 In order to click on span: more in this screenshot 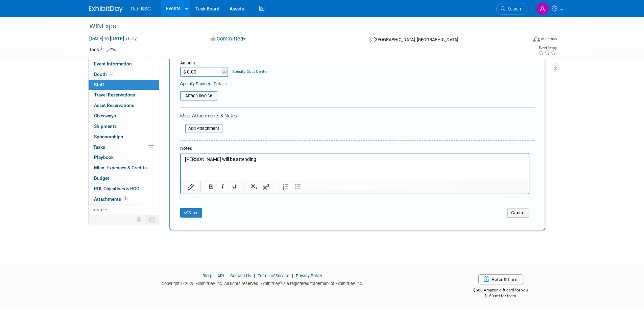, I will do `click(98, 210)`.